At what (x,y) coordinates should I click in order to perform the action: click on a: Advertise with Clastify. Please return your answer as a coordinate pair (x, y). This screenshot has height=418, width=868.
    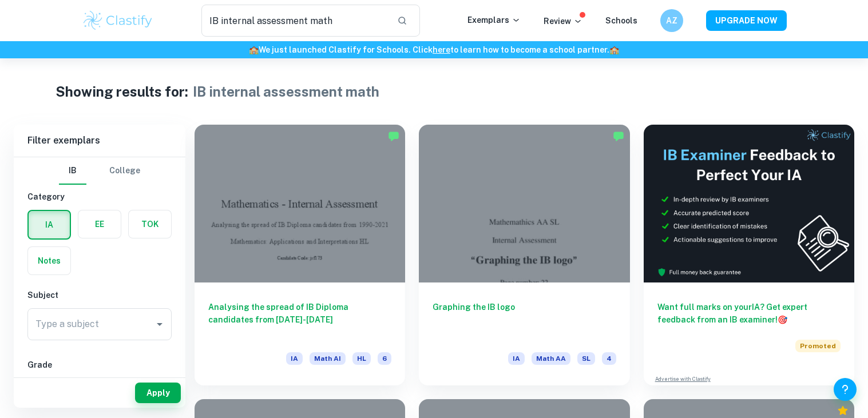
    Looking at the image, I should click on (683, 379).